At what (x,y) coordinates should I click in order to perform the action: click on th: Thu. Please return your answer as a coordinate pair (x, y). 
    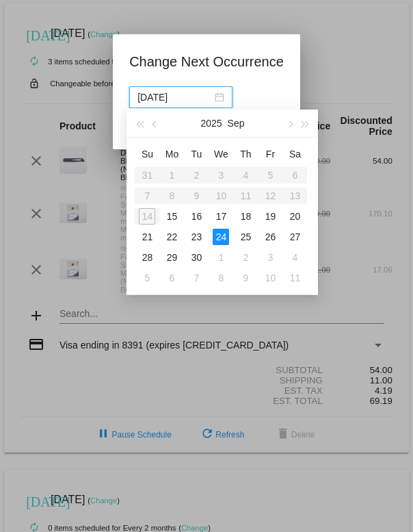
    Looking at the image, I should click on (246, 154).